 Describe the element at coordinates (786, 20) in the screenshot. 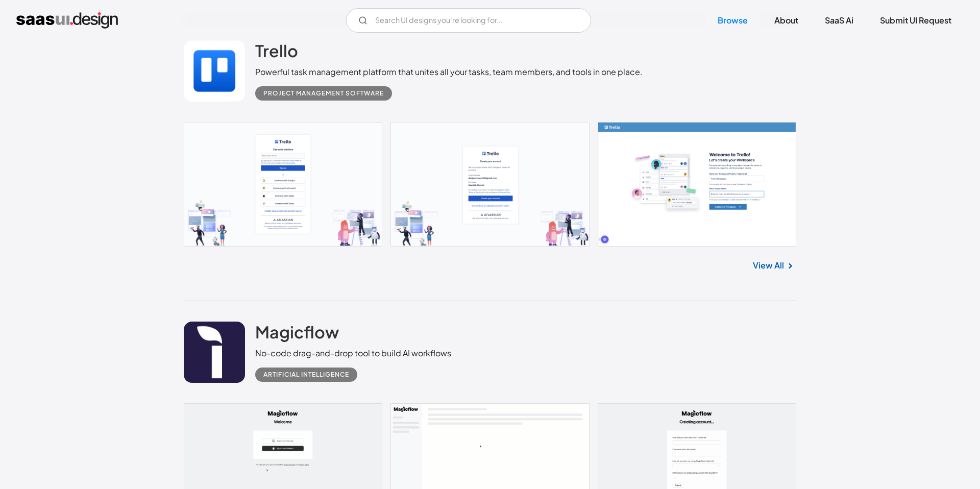

I see `a: About` at that location.